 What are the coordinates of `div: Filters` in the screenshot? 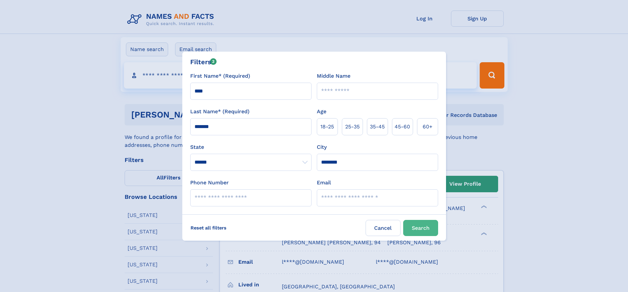 It's located at (203, 62).